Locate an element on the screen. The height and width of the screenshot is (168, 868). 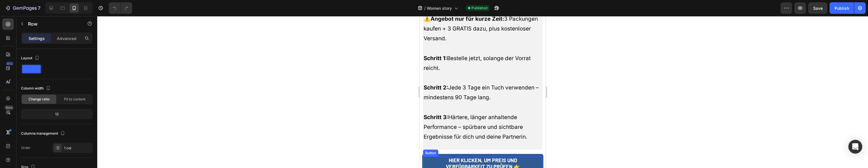
div: Column width is located at coordinates (36, 89).